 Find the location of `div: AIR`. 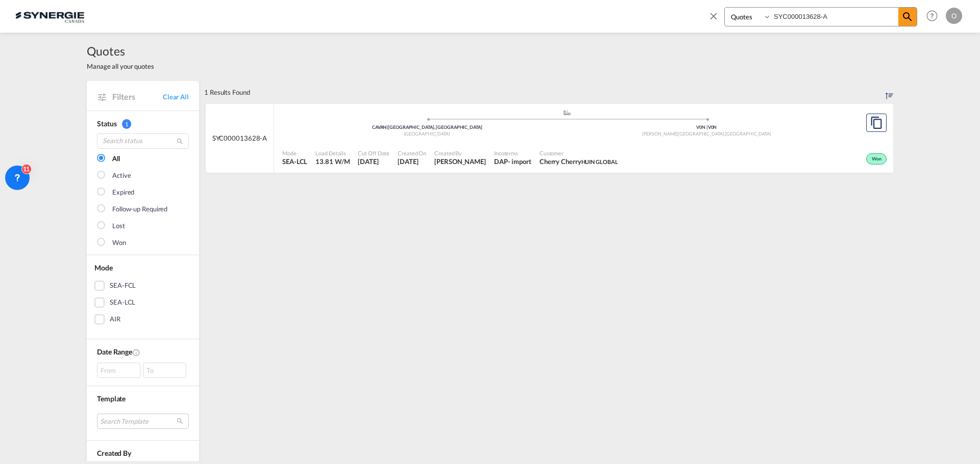

div: AIR is located at coordinates (115, 320).